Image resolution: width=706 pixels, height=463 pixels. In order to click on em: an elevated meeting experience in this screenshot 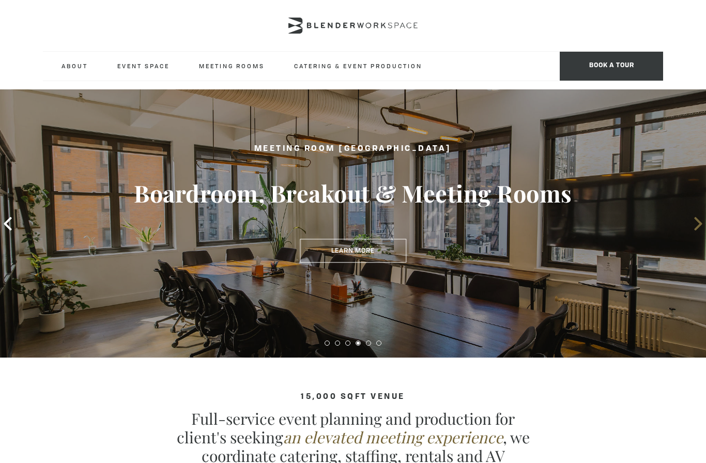, I will do `click(393, 437)`.